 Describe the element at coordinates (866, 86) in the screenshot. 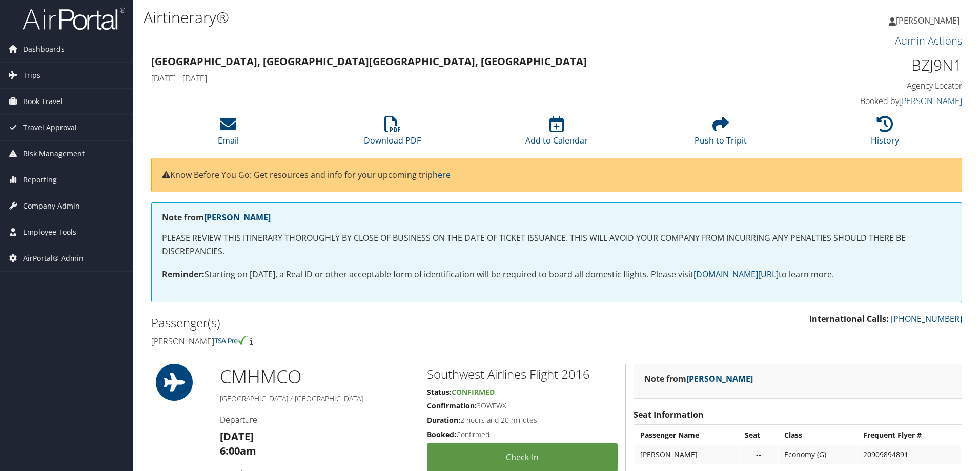

I see `h4: Agency Locator` at that location.